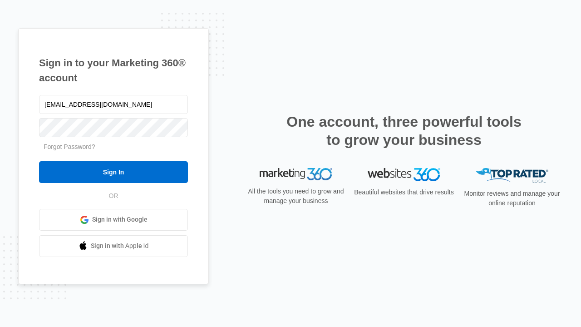  What do you see at coordinates (113, 70) in the screenshot?
I see `h1: Sign in to your Marketing 360® account` at bounding box center [113, 70].